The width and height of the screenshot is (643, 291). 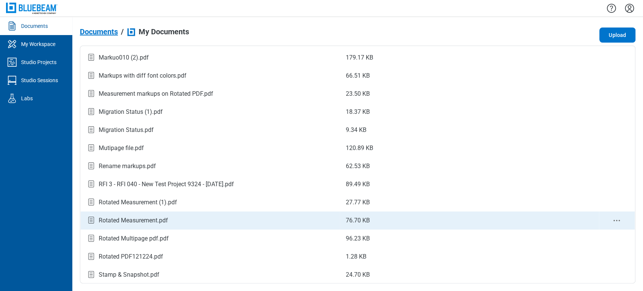 I want to click on td: 120.89 KB, so click(x=469, y=148).